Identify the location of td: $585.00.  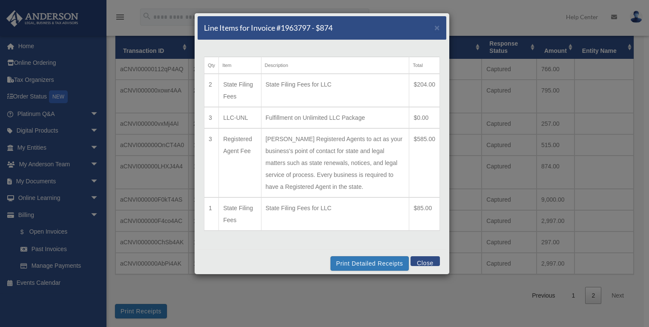
(425, 163).